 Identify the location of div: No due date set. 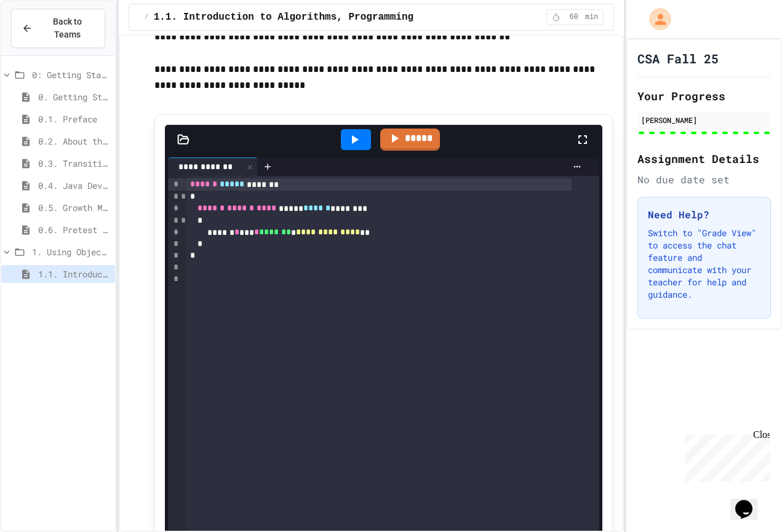
(704, 180).